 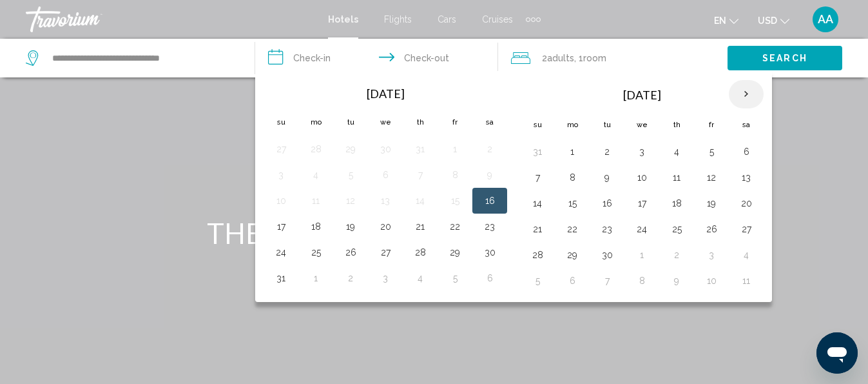 I want to click on a: Cars, so click(x=447, y=19).